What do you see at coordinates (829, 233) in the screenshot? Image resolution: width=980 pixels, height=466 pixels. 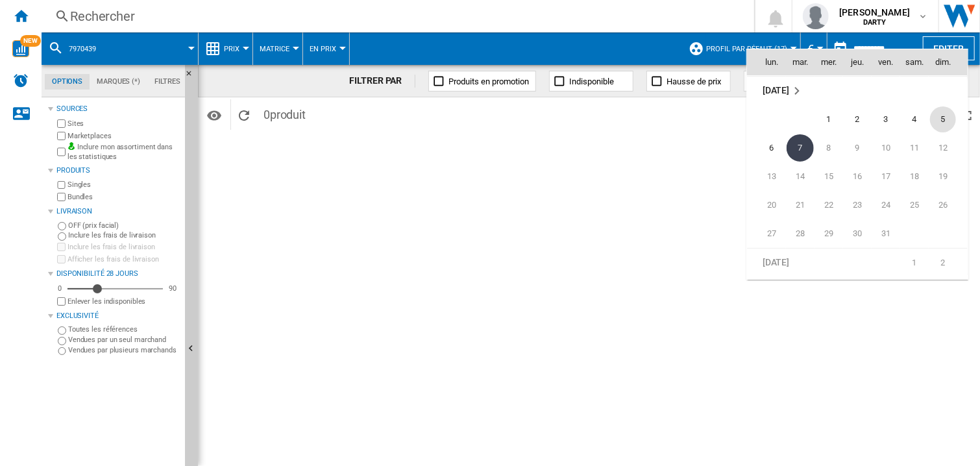 I see `td: Wednesday October 29 2025` at bounding box center [829, 233].